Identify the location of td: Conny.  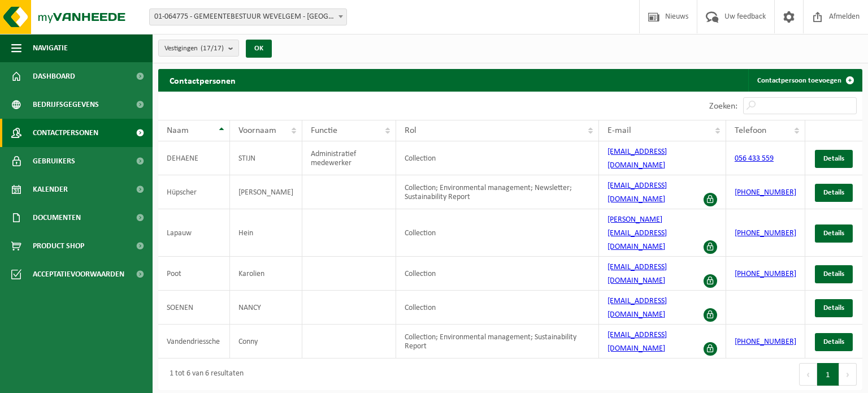
(266, 342).